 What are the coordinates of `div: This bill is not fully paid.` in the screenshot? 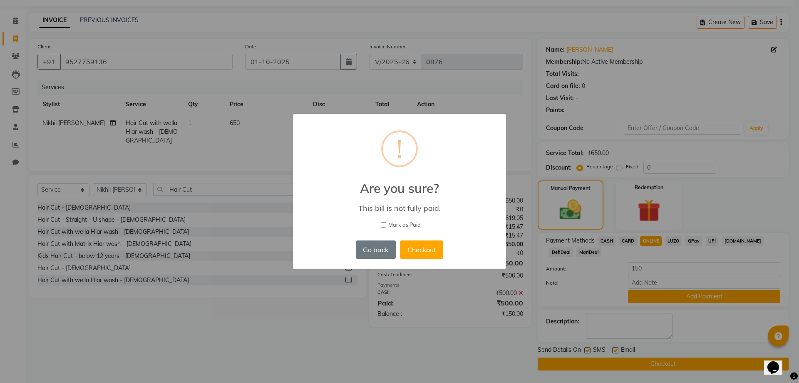 It's located at (400, 208).